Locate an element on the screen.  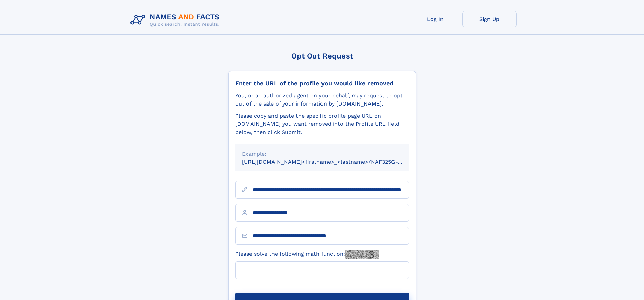
div: Opt Out Request is located at coordinates (322, 56).